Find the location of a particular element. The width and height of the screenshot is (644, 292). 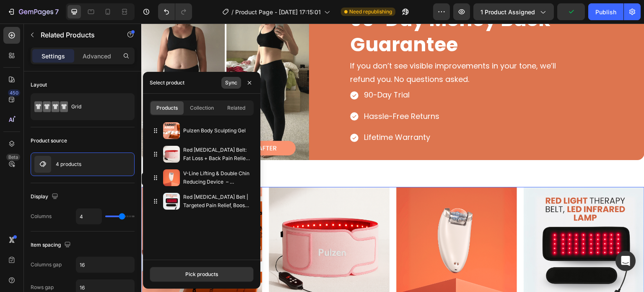

div: Publish is located at coordinates (606, 12).